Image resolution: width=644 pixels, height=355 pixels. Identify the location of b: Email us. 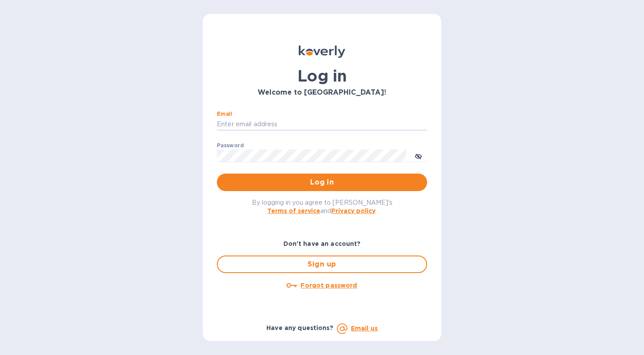
(364, 328).